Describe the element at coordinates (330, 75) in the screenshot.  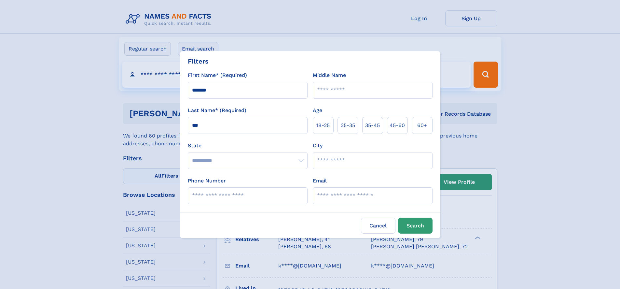
I see `label: Middle Name` at that location.